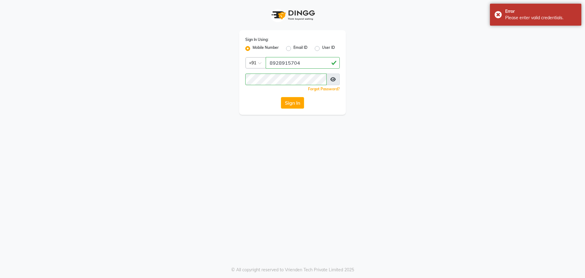 The height and width of the screenshot is (278, 585). What do you see at coordinates (266, 48) in the screenshot?
I see `label: Mobile Number` at bounding box center [266, 48].